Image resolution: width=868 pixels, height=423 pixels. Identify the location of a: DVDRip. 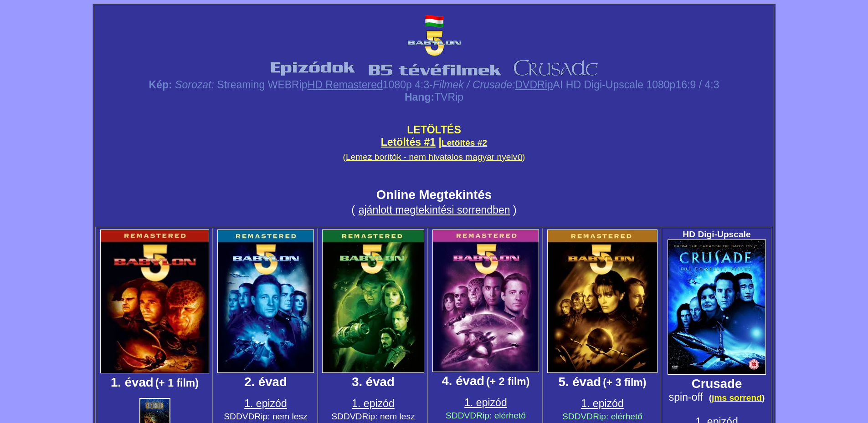
(533, 84).